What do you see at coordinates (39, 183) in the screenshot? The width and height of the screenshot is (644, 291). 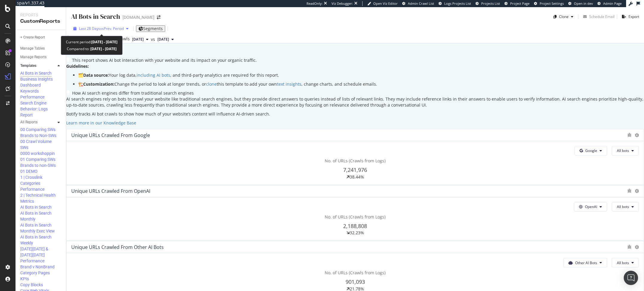 I see `div: 1 | Crosslink Categories Performance` at bounding box center [39, 183].